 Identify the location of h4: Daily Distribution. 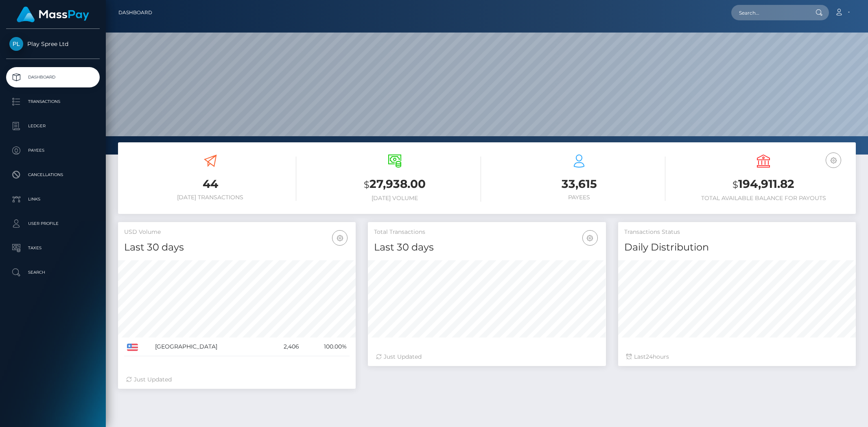
(737, 247).